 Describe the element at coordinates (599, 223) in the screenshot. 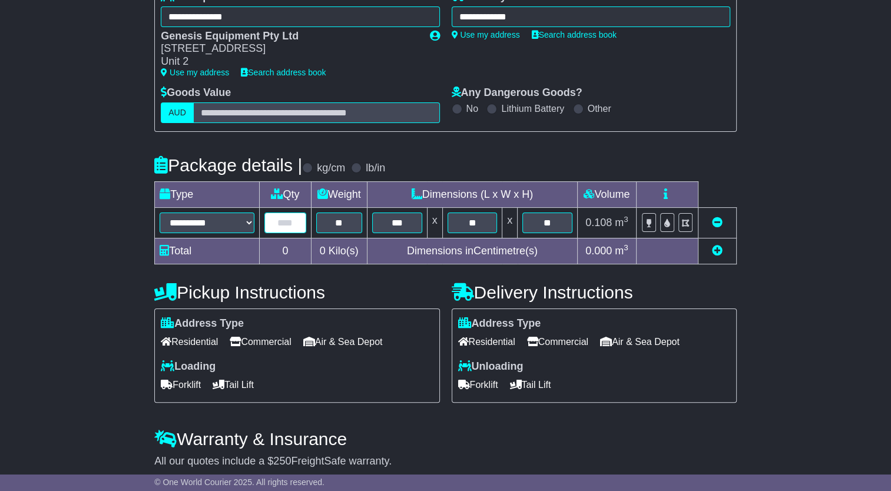

I see `span: 0.108` at that location.